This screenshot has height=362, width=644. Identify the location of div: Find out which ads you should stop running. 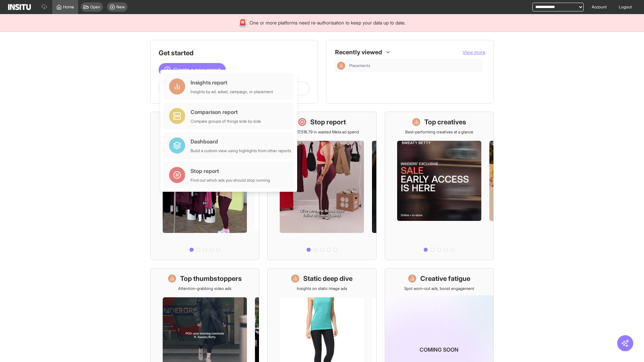
(230, 180).